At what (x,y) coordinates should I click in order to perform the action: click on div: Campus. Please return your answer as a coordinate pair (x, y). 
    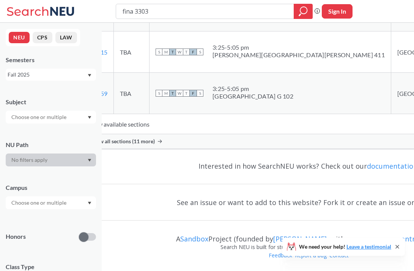
    Looking at the image, I should click on (51, 188).